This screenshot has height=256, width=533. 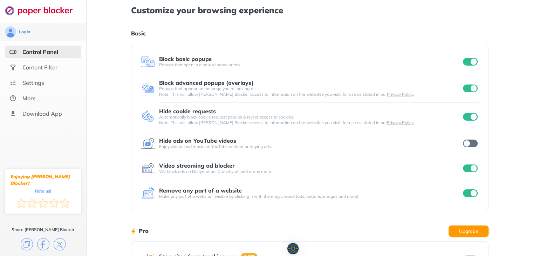 What do you see at coordinates (206, 83) in the screenshot?
I see `div: Block advanced popups (overlays)` at bounding box center [206, 83].